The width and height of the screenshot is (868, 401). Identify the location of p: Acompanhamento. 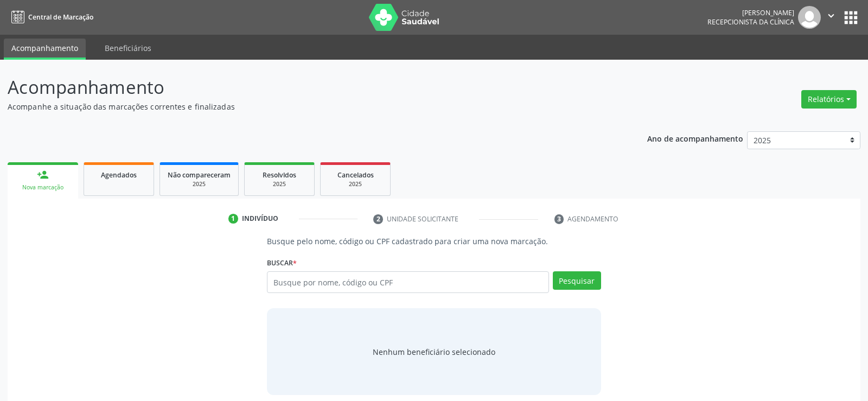
(306, 88).